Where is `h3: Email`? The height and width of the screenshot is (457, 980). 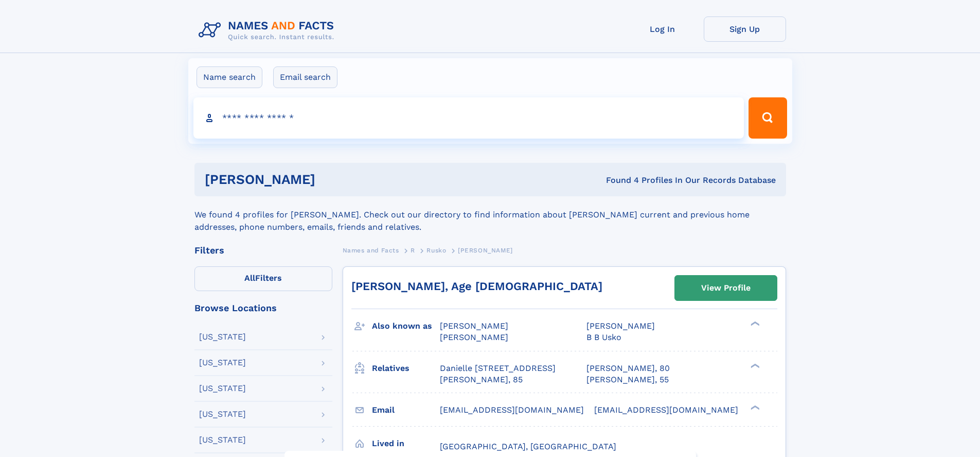 h3: Email is located at coordinates (406, 410).